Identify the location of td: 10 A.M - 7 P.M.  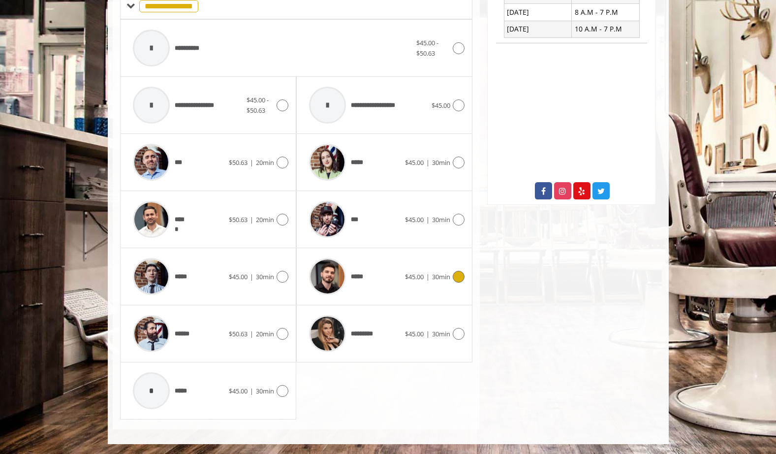
(606, 29).